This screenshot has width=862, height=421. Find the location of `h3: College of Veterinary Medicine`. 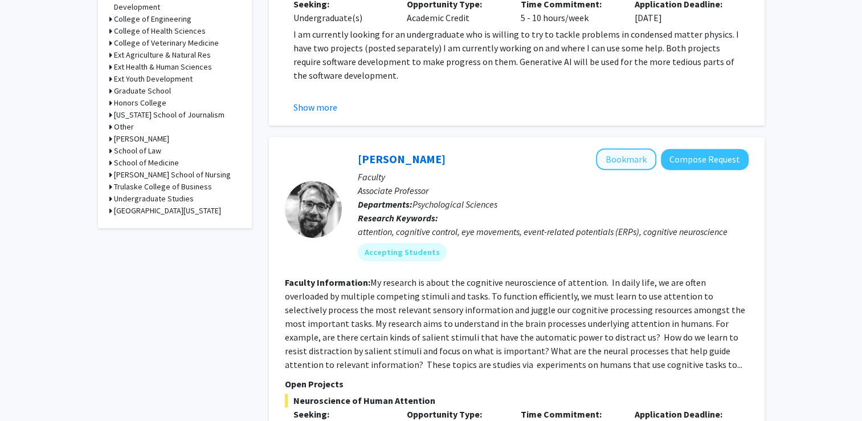

h3: College of Veterinary Medicine is located at coordinates (166, 43).